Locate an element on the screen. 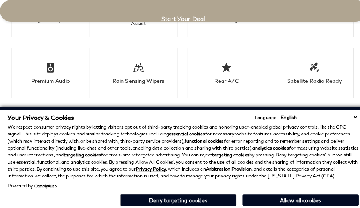  select: Language Select is located at coordinates (313, 115).